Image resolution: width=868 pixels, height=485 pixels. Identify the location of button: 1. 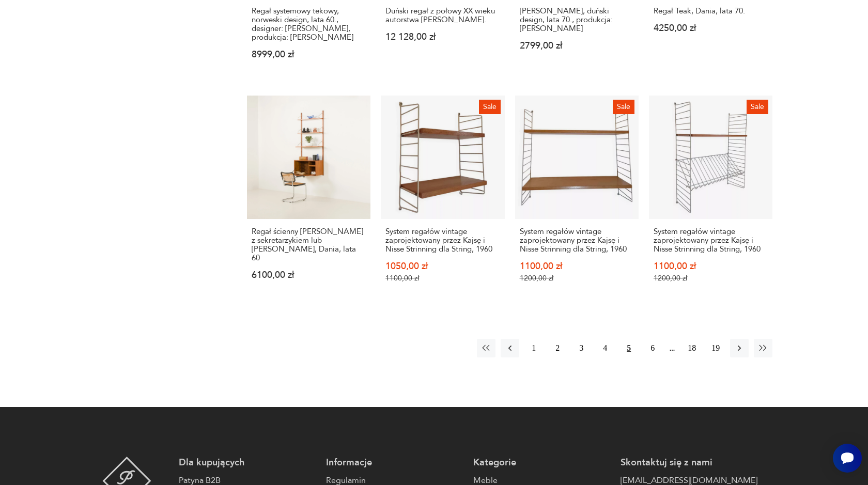
(534, 348).